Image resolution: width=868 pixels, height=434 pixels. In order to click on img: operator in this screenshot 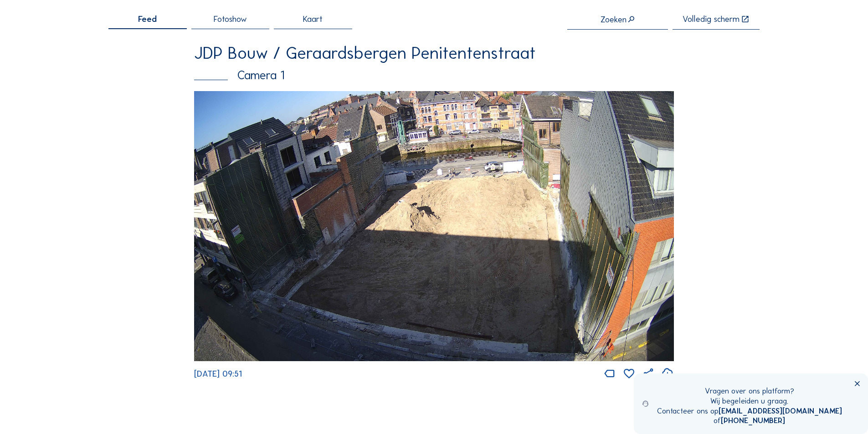, I will do `click(645, 403)`.